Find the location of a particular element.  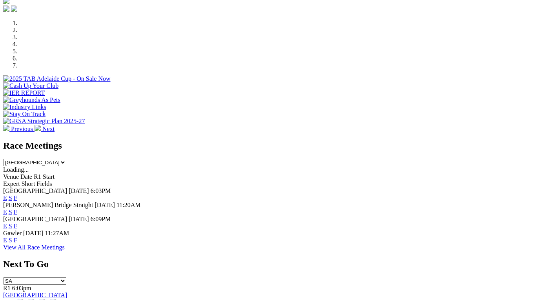

img: twitter.svg is located at coordinates (14, 9).